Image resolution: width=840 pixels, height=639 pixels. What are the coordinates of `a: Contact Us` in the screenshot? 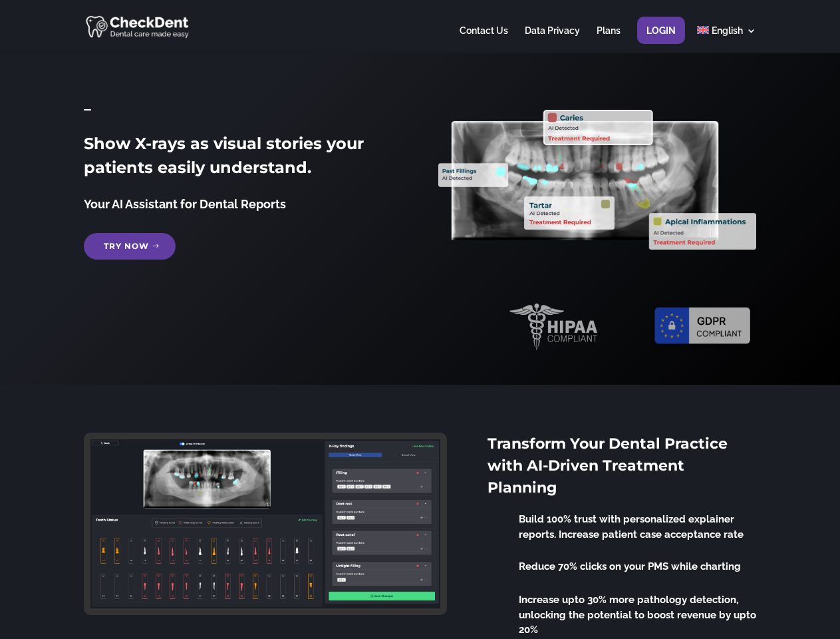 It's located at (484, 38).